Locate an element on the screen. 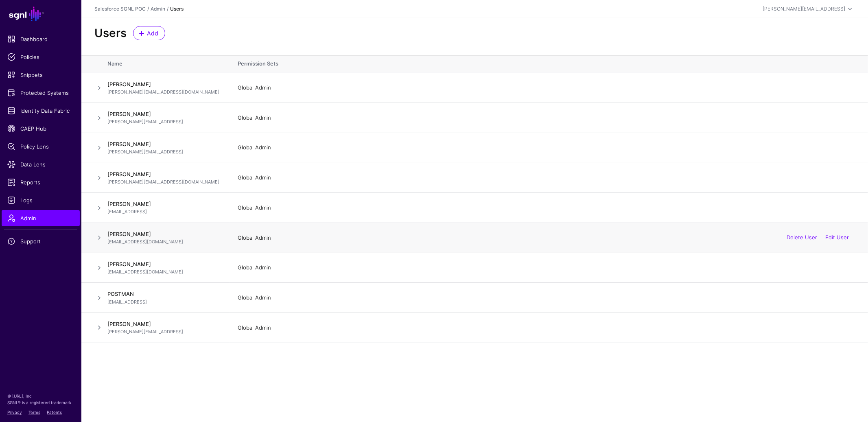  span: Identity Data Fabric is located at coordinates (40, 111).